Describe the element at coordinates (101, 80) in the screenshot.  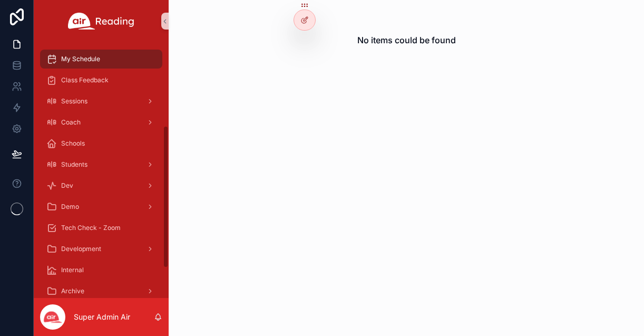
I see `a: Class Feedback` at that location.